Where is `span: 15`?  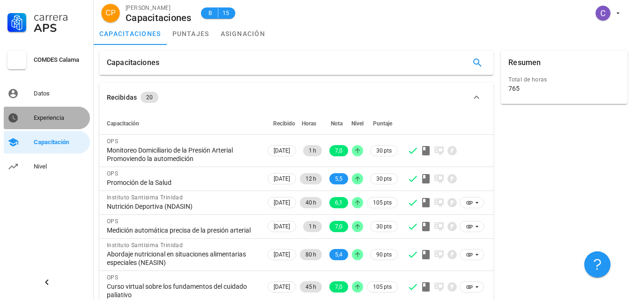 span: 15 is located at coordinates (226, 13).